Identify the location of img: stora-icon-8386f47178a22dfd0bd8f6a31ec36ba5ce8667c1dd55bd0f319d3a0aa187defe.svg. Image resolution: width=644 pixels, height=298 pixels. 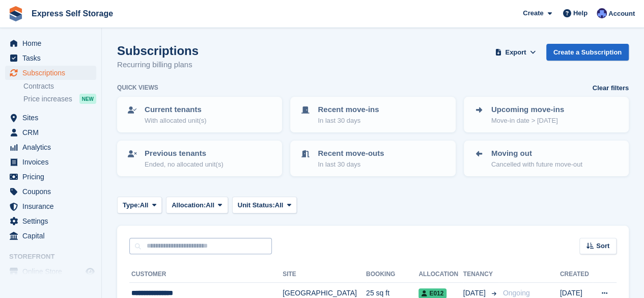
(16, 14).